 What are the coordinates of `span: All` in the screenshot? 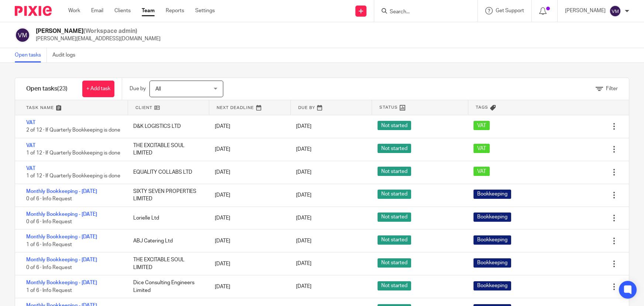 It's located at (158, 89).